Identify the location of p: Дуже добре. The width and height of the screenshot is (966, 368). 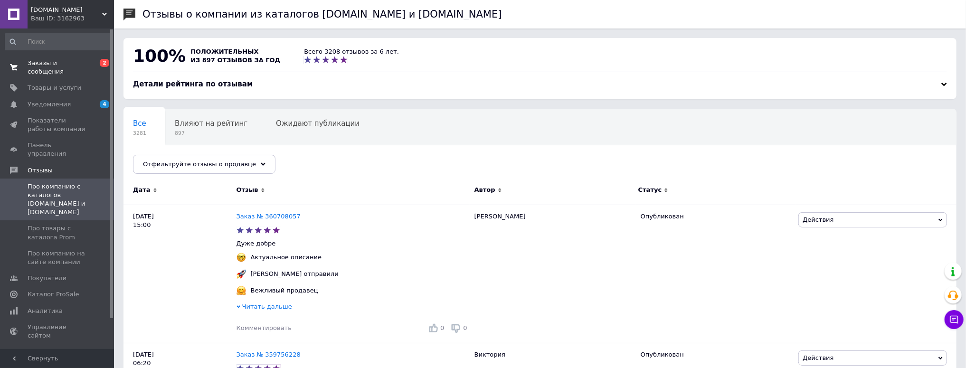
(353, 244).